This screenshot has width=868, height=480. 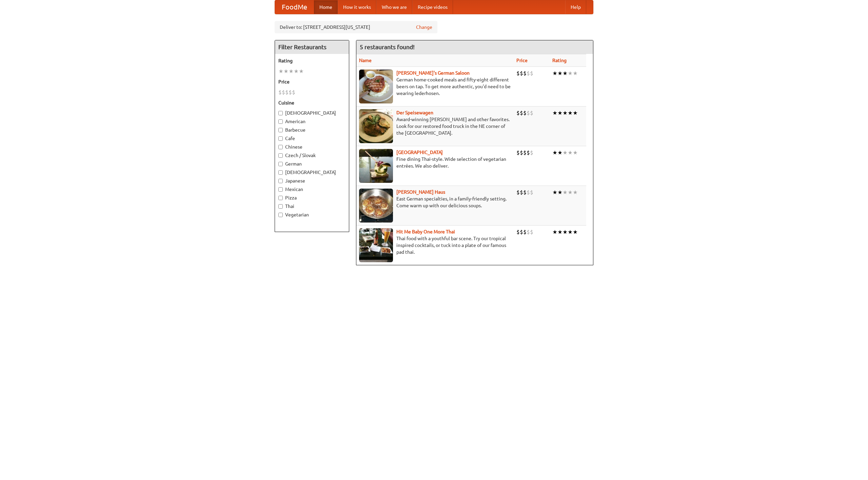 What do you see at coordinates (312, 215) in the screenshot?
I see `label: Vegetarian` at bounding box center [312, 215].